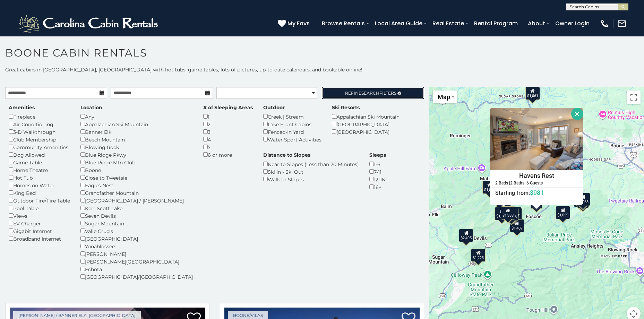  I want to click on div: Game Table, so click(39, 162).